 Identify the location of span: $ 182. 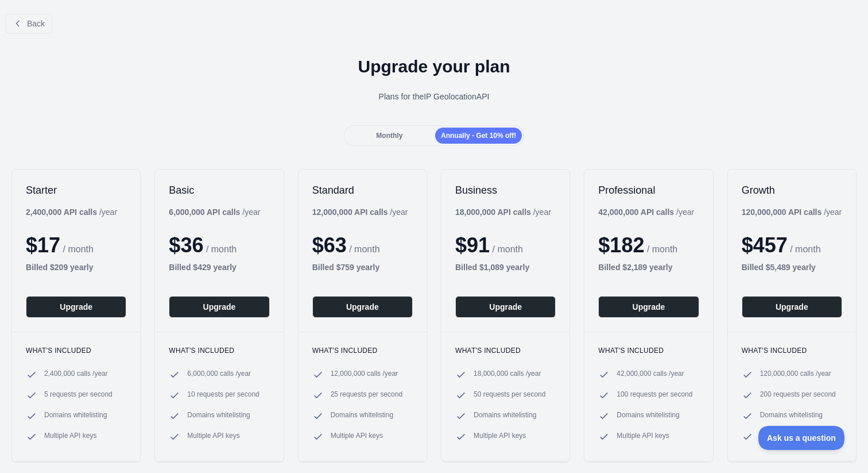
(621, 245).